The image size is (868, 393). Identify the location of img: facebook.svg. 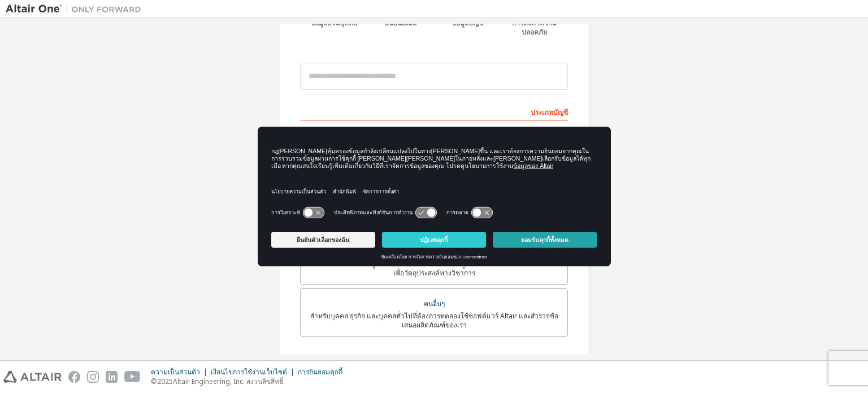
(74, 377).